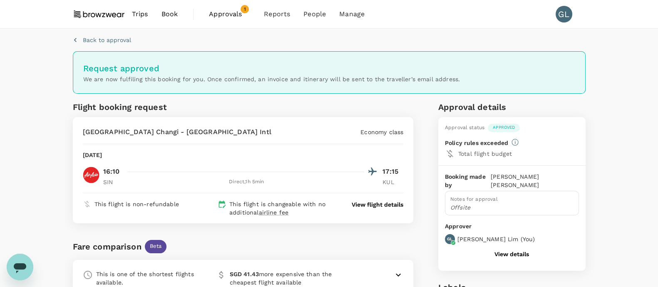 The width and height of the screenshot is (658, 287). What do you see at coordinates (107, 246) in the screenshot?
I see `div: Fare comparison` at bounding box center [107, 246].